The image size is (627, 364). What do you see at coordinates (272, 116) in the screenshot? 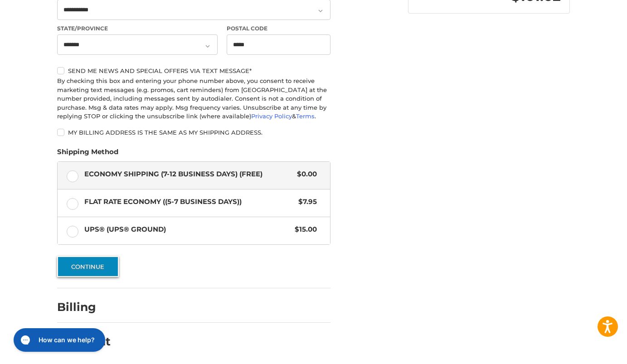
I see `a: Privacy Policy` at bounding box center [272, 116].